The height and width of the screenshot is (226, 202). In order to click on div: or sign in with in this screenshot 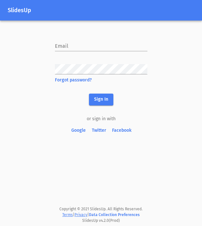, I will do `click(101, 119)`.